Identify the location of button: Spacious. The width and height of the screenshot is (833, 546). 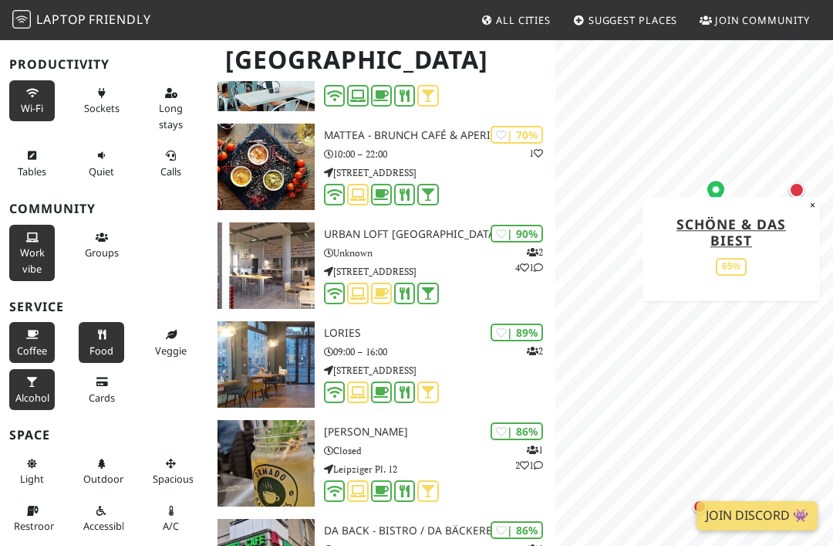
(171, 471).